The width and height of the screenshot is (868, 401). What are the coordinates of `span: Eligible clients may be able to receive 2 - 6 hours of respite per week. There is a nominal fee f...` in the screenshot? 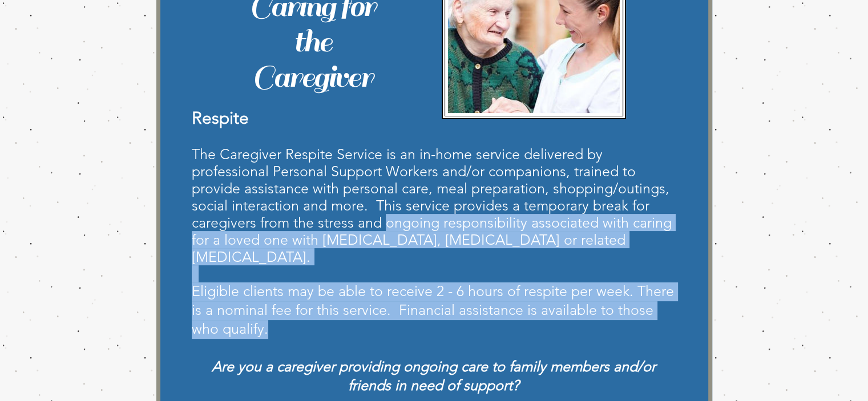 It's located at (432, 310).